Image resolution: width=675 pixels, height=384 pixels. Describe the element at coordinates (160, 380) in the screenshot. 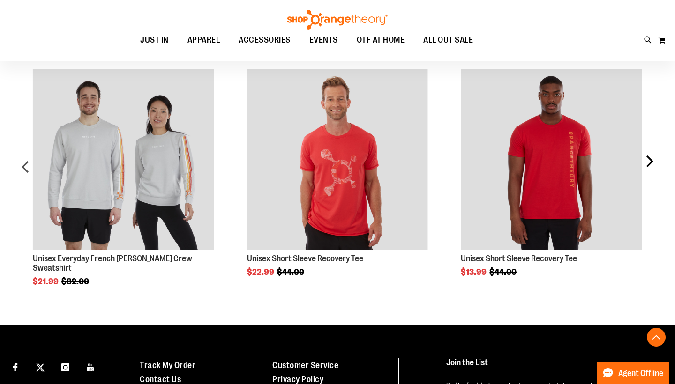

I see `a: Contact Us` at that location.